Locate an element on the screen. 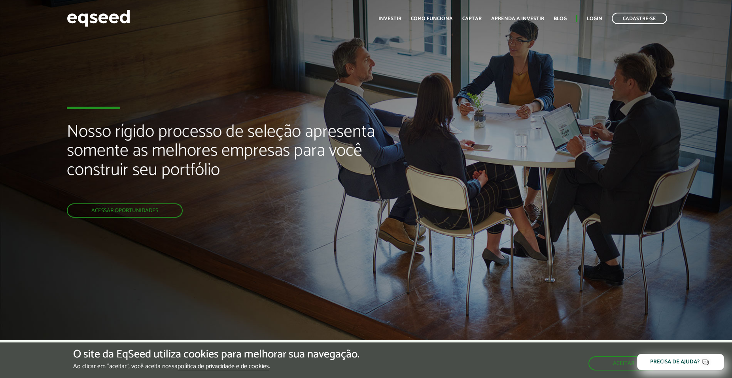 Image resolution: width=732 pixels, height=378 pixels. a: Aprenda a investir is located at coordinates (518, 19).